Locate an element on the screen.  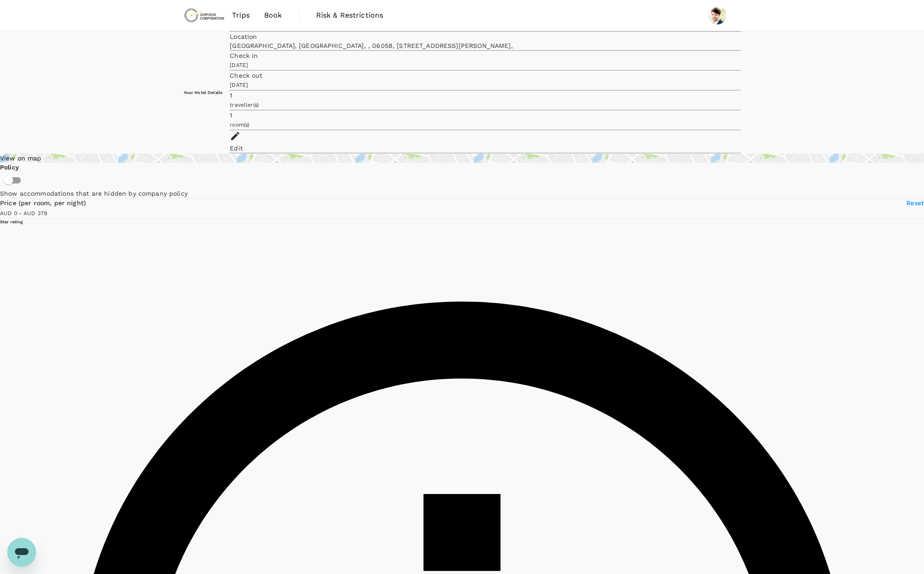
span: Book is located at coordinates (273, 15).